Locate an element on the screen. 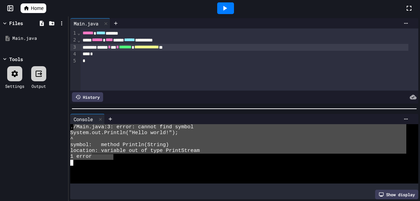 The width and height of the screenshot is (420, 201). a: Home is located at coordinates (33, 8).